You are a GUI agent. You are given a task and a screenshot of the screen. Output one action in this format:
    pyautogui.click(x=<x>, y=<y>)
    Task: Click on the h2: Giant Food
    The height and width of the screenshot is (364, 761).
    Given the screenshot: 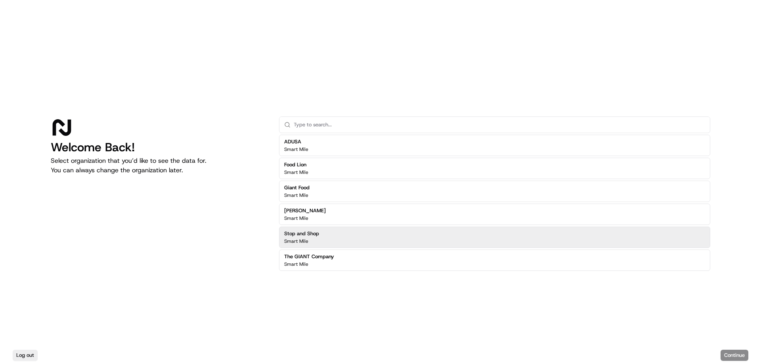 What is the action you would take?
    pyautogui.click(x=297, y=188)
    